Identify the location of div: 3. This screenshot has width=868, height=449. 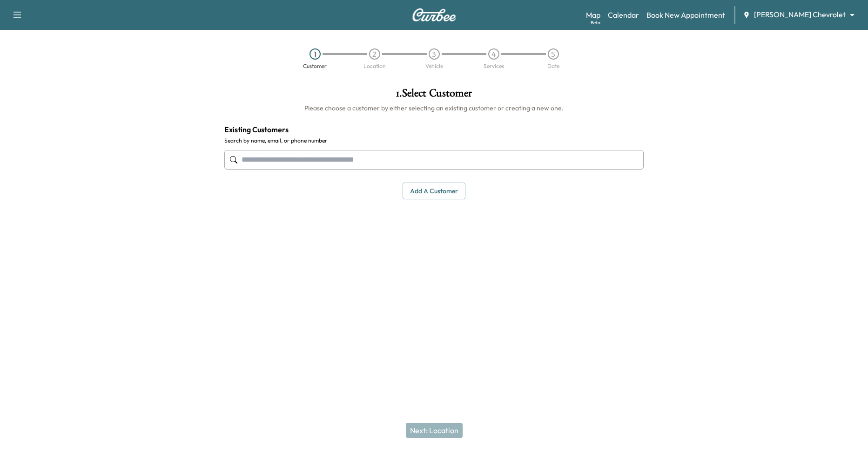
(434, 54).